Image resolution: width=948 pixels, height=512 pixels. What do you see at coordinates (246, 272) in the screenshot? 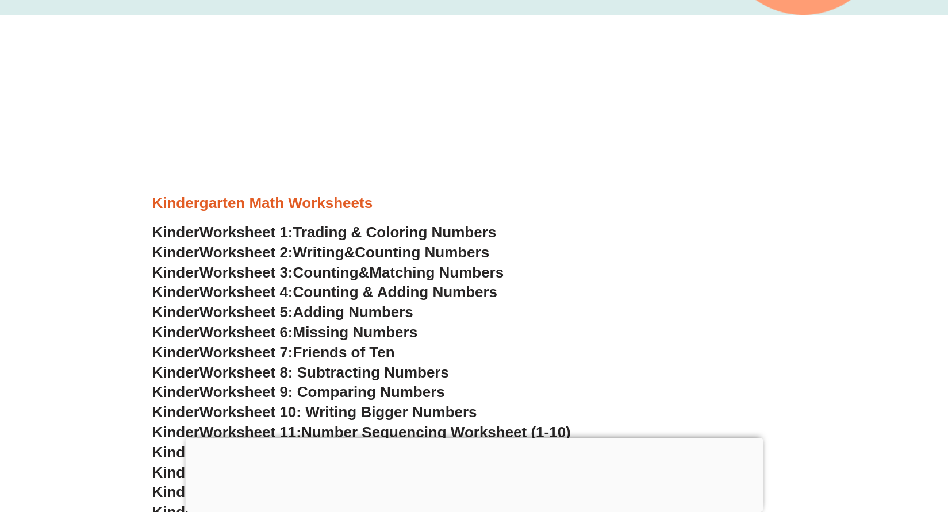
I see `span: Worksheet 3:` at bounding box center [246, 272].